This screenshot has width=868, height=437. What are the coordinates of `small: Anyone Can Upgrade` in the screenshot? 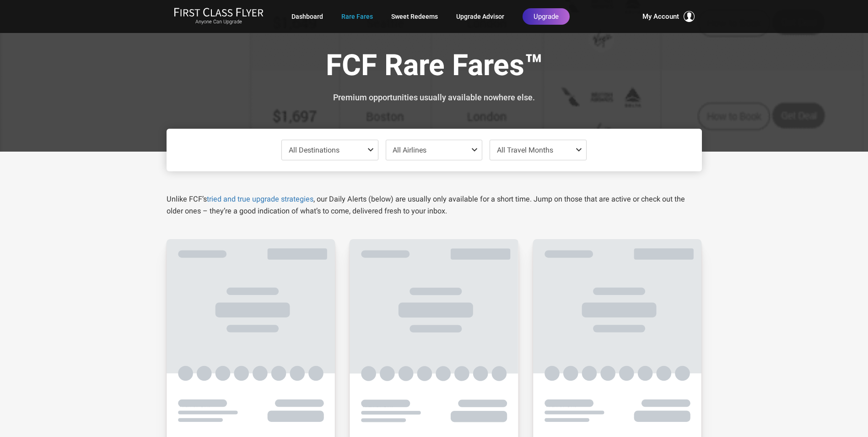 It's located at (219, 22).